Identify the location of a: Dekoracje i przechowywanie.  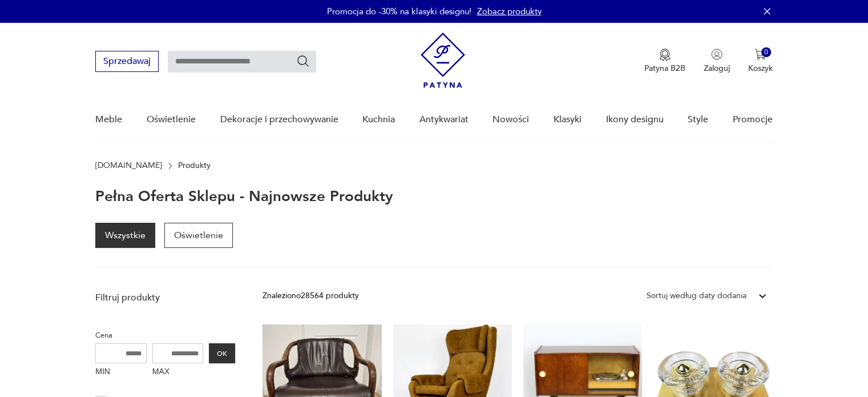
(279, 119).